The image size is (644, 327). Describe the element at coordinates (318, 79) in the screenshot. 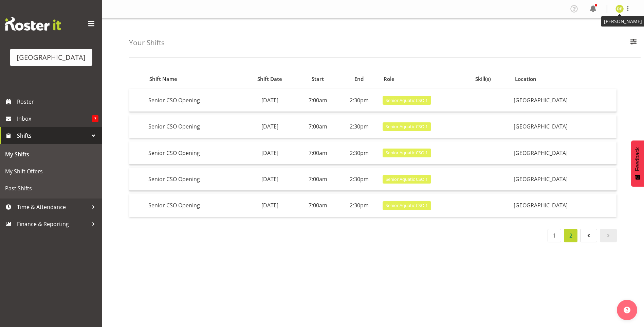

I see `span: Start` at that location.